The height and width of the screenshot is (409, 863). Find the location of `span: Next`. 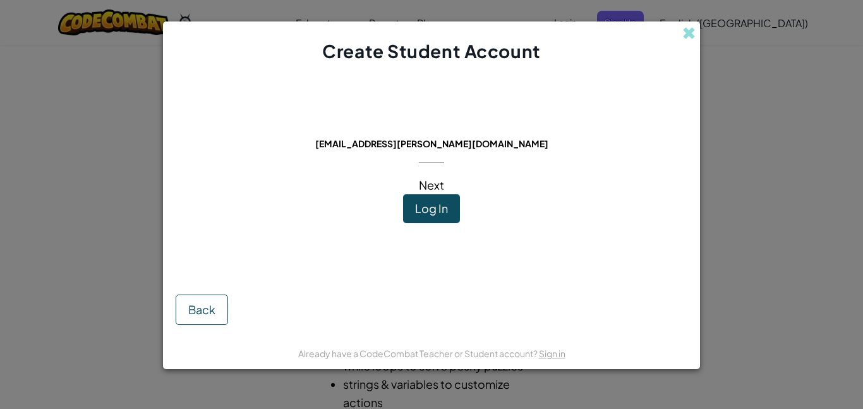

span: Next is located at coordinates (431, 184).